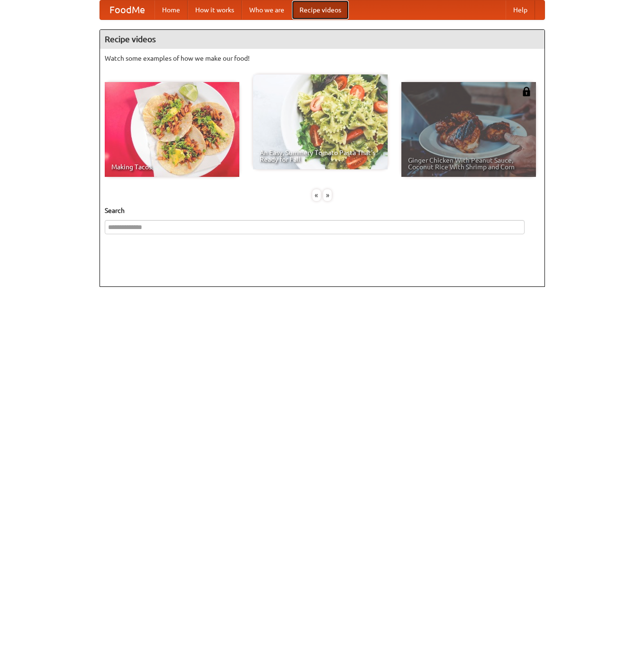 This screenshot has height=671, width=644. Describe the element at coordinates (267, 10) in the screenshot. I see `a: Who we are` at that location.